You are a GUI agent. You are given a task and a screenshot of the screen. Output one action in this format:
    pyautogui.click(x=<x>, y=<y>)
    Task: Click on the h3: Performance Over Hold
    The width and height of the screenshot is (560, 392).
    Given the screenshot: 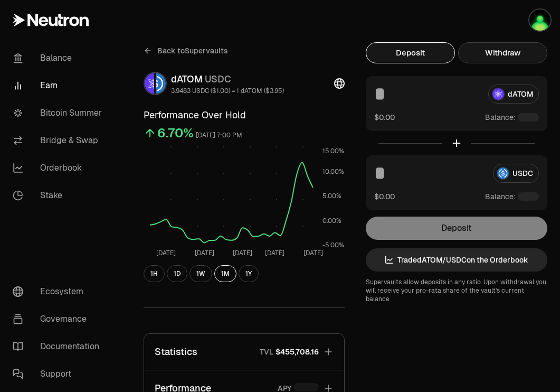 What is the action you would take?
    pyautogui.click(x=244, y=115)
    